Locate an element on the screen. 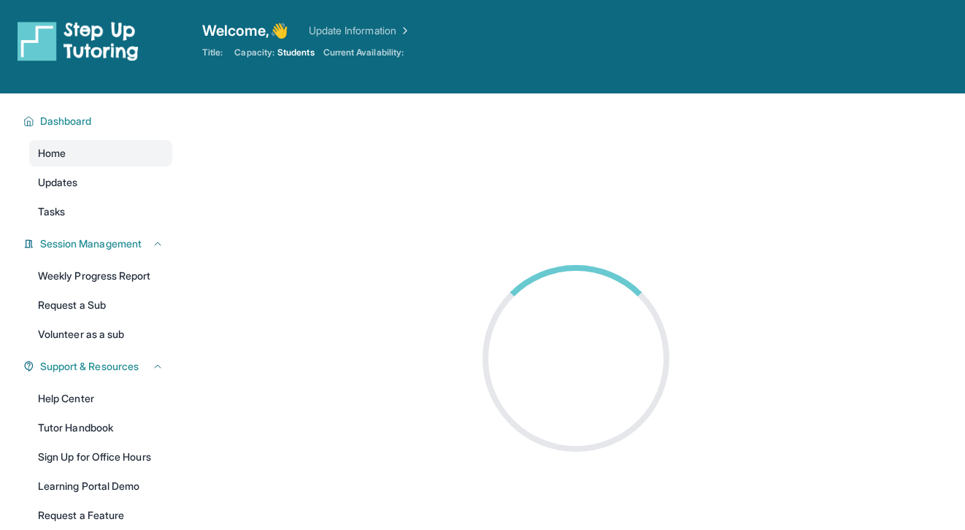 This screenshot has width=965, height=530. button: Dashboard is located at coordinates (99, 121).